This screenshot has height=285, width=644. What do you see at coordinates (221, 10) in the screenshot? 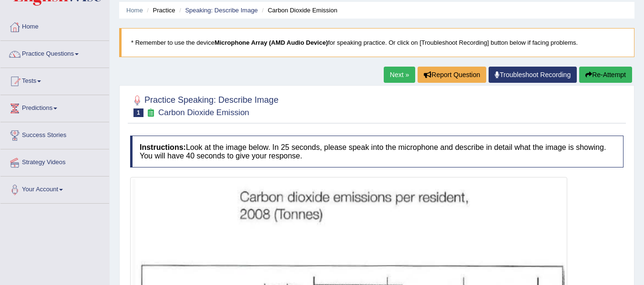
I see `a: Speaking: Describe Image` at bounding box center [221, 10].